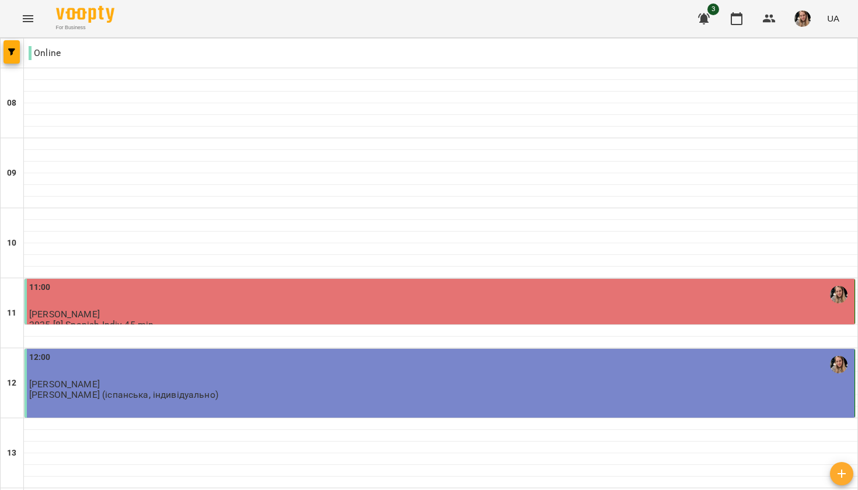 The width and height of the screenshot is (858, 490). I want to click on button: Menu, so click(28, 19).